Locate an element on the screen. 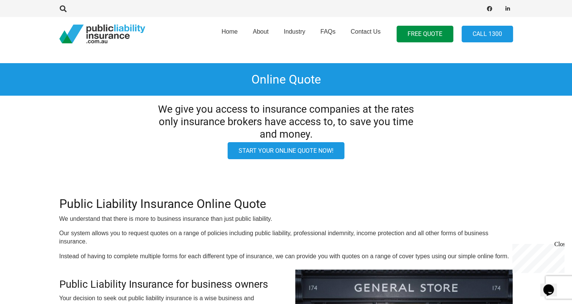 This screenshot has width=572, height=304. span: About is located at coordinates (261, 31).